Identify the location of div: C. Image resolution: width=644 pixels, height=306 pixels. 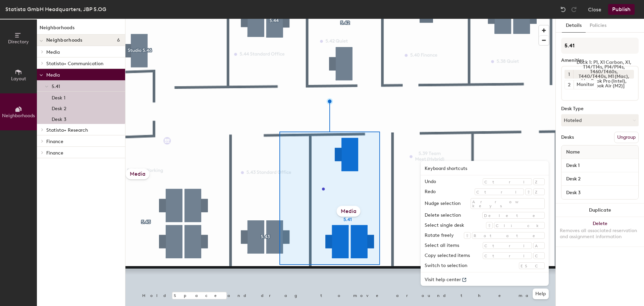
(539, 256).